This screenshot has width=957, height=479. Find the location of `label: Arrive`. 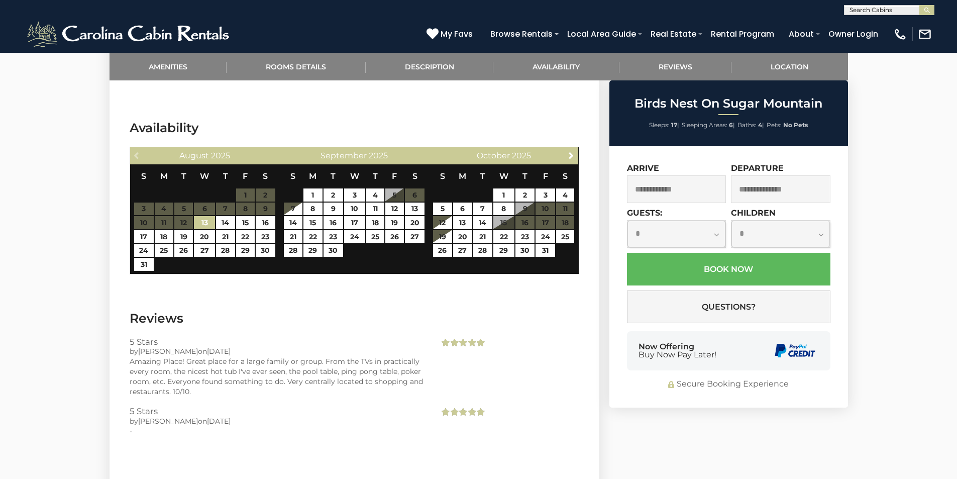

label: Arrive is located at coordinates (643, 168).